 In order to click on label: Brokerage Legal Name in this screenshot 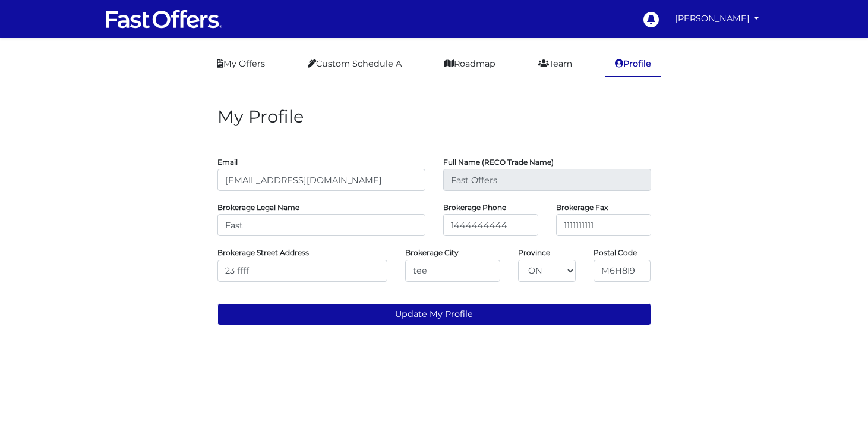, I will do `click(258, 207)`.